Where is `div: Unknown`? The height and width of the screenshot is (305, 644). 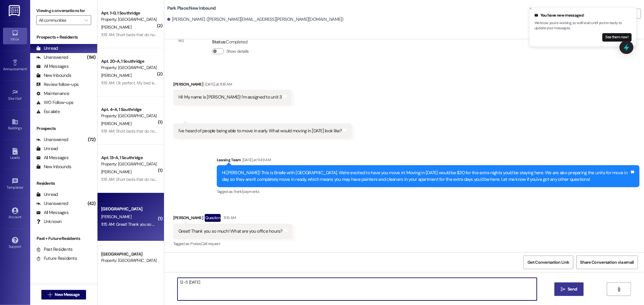
div: Unknown is located at coordinates (49, 221).